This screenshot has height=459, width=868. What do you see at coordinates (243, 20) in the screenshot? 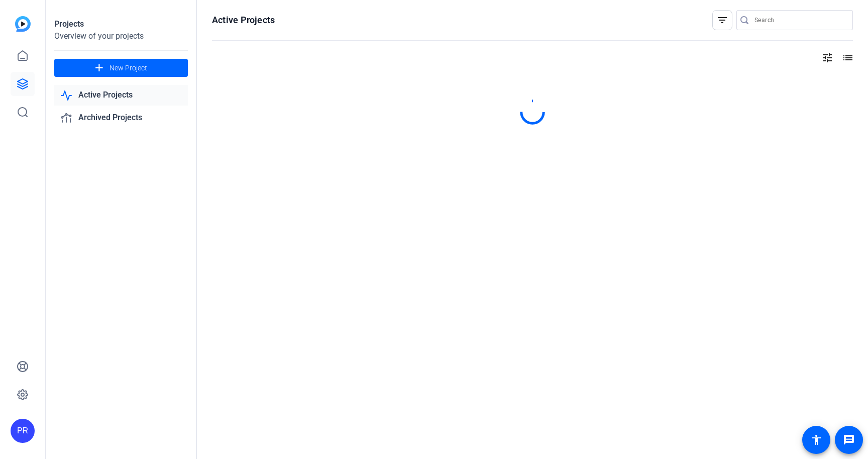
I see `h1: Active Projects` at bounding box center [243, 20].